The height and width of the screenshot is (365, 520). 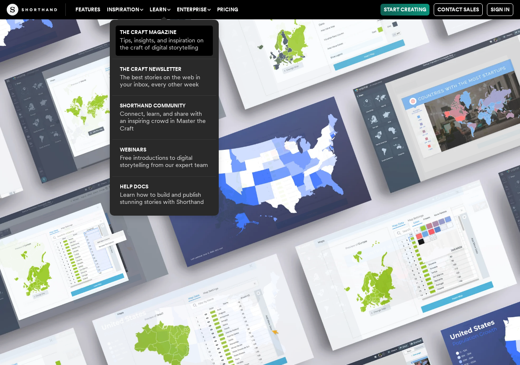 I want to click on a: WebinarsFree introductions to digital storytelling from our expert team, so click(x=164, y=158).